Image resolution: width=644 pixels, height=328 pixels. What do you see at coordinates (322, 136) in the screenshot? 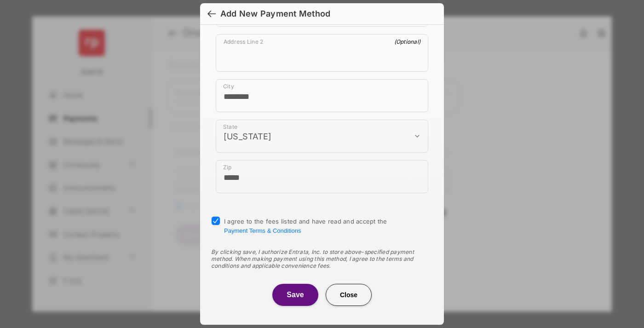
I see `div: payment_method_screening[postal_addresses][administrativeArea]` at bounding box center [322, 136].